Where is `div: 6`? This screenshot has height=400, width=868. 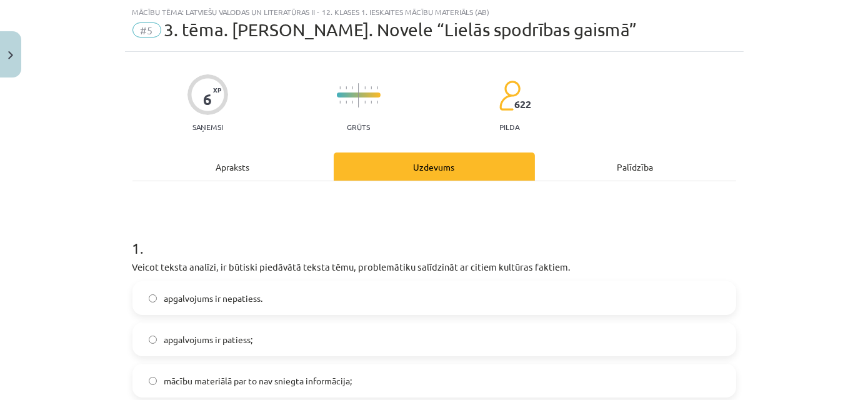
div: 6 is located at coordinates (207, 99).